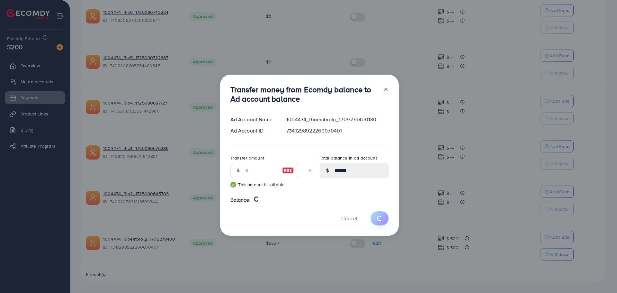 The image size is (617, 293). Describe the element at coordinates (349, 218) in the screenshot. I see `span: Cancel` at that location.